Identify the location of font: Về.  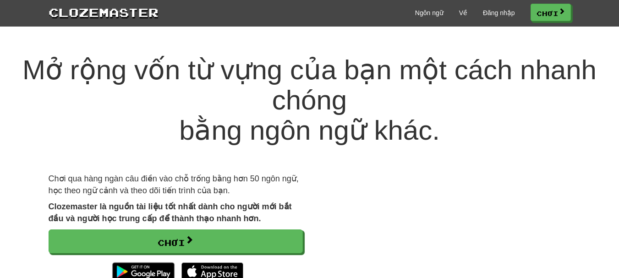
(463, 13).